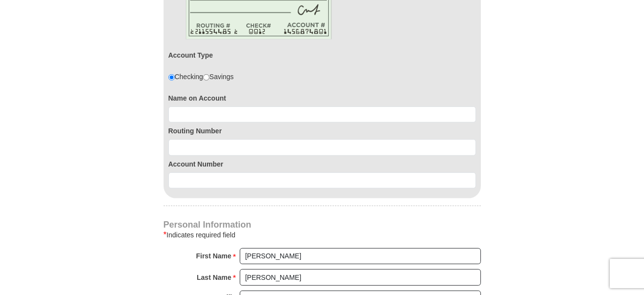  Describe the element at coordinates (201, 77) in the screenshot. I see `div: Checking Savings` at that location.